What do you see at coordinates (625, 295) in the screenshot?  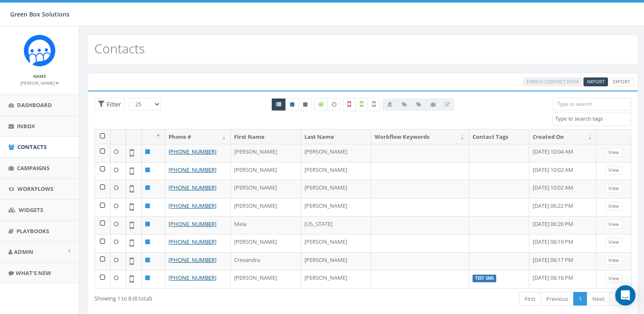 I see `div: Open Intercom Messenger` at bounding box center [625, 295].